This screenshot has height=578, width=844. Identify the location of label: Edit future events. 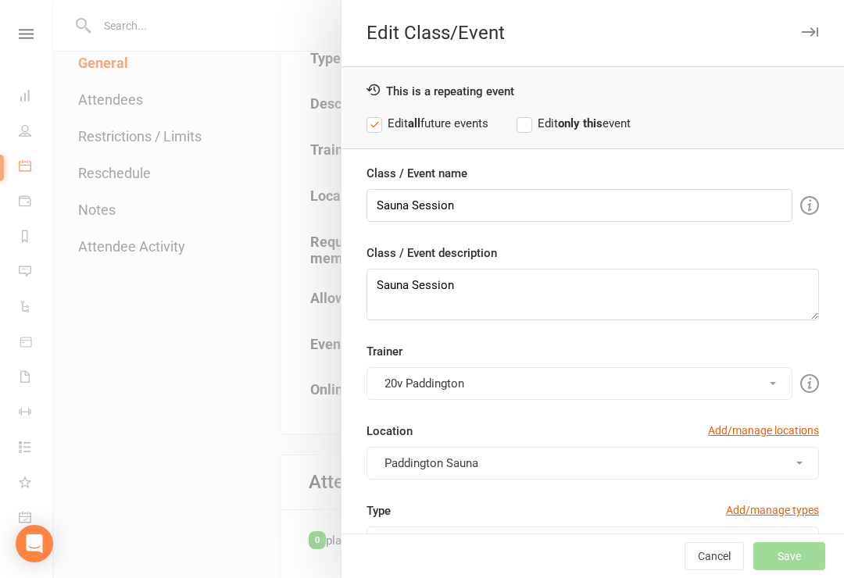
(428, 123).